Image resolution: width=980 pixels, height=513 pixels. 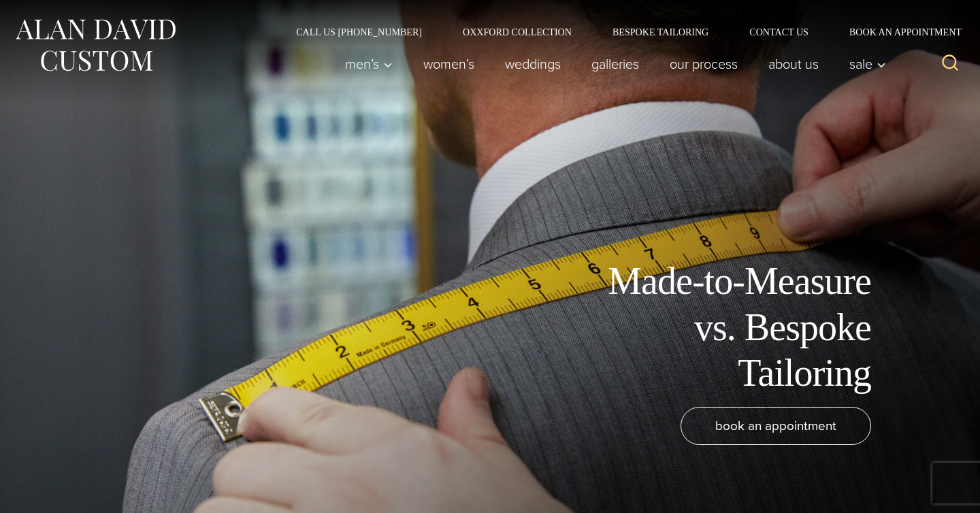 What do you see at coordinates (868, 64) in the screenshot?
I see `span: Sale` at bounding box center [868, 64].